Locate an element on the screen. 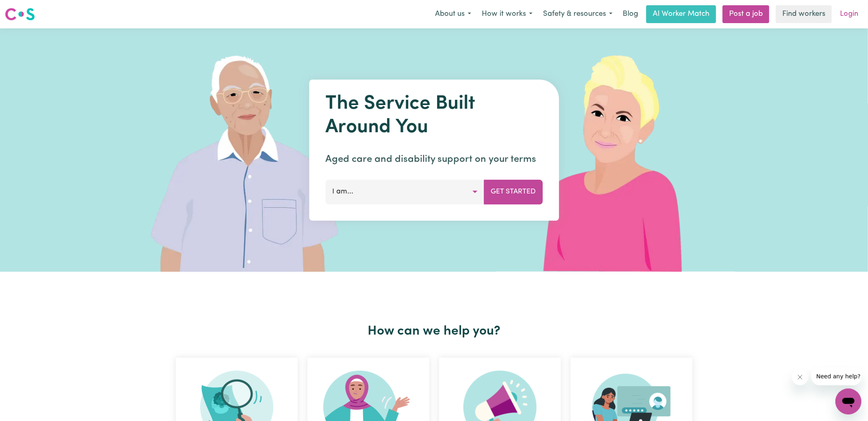  a: Blog is located at coordinates (630, 14).